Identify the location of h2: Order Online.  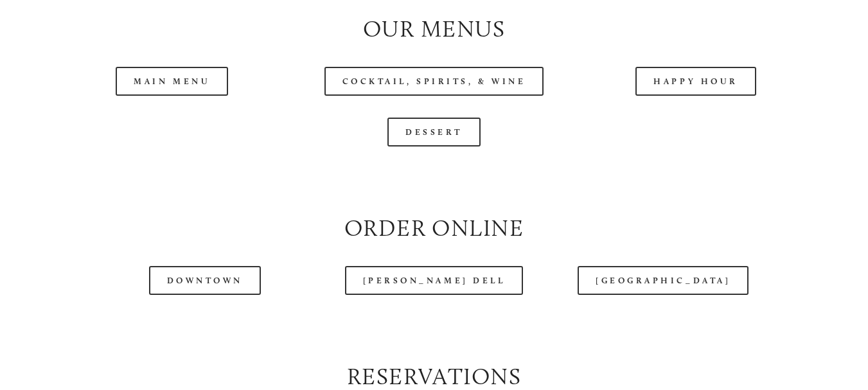
(434, 229).